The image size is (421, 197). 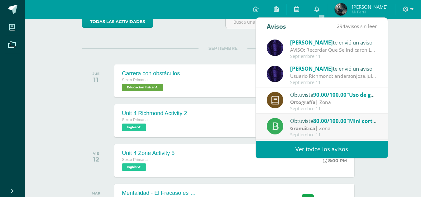 What do you see at coordinates (223, 48) in the screenshot?
I see `span: SEPTIEMBRE` at bounding box center [223, 48].